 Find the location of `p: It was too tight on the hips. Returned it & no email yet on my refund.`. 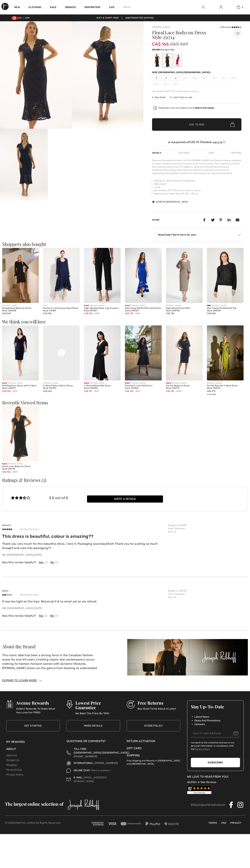

p: It was too tight on the hips. Returned it & no email yet on my refund. is located at coordinates (84, 601).